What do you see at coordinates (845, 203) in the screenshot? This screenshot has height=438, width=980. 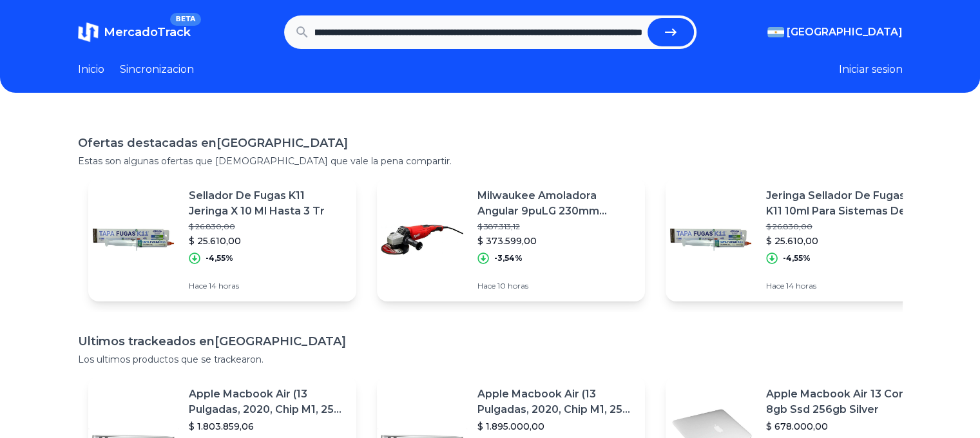 I see `p: Jeringa Sellador De Fugas K11 10ml Para Sistemas De Presion` at bounding box center [845, 203].